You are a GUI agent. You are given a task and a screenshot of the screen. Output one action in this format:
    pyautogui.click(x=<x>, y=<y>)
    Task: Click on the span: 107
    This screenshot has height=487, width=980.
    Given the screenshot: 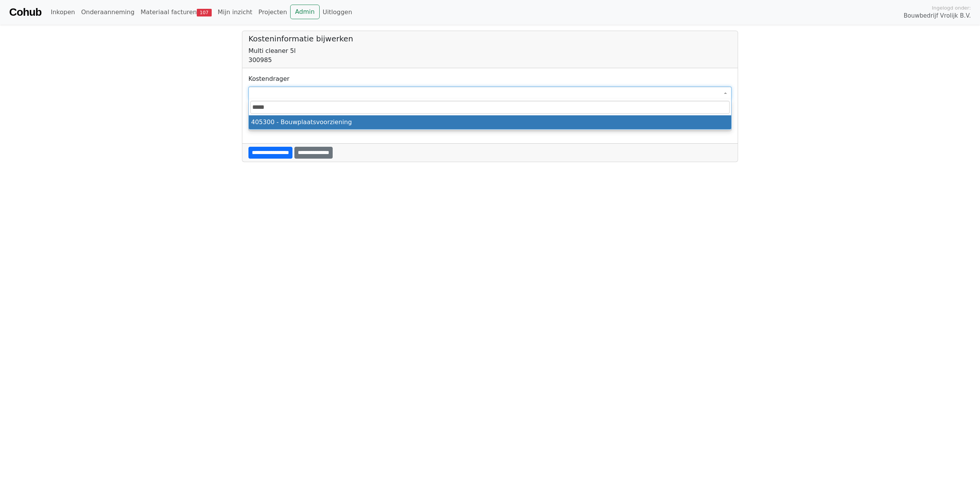 What is the action you would take?
    pyautogui.click(x=204, y=13)
    